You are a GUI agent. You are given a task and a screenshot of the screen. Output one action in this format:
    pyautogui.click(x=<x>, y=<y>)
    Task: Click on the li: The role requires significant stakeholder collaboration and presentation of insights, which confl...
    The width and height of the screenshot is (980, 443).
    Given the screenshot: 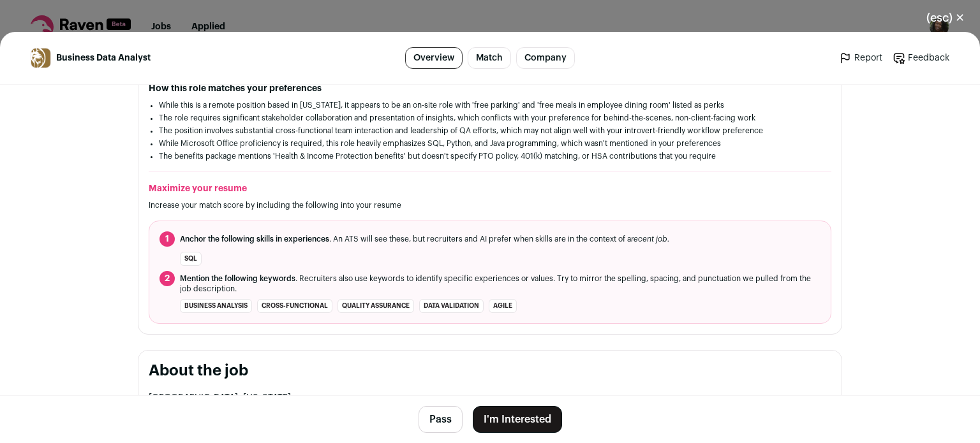 What is the action you would take?
    pyautogui.click(x=490, y=118)
    